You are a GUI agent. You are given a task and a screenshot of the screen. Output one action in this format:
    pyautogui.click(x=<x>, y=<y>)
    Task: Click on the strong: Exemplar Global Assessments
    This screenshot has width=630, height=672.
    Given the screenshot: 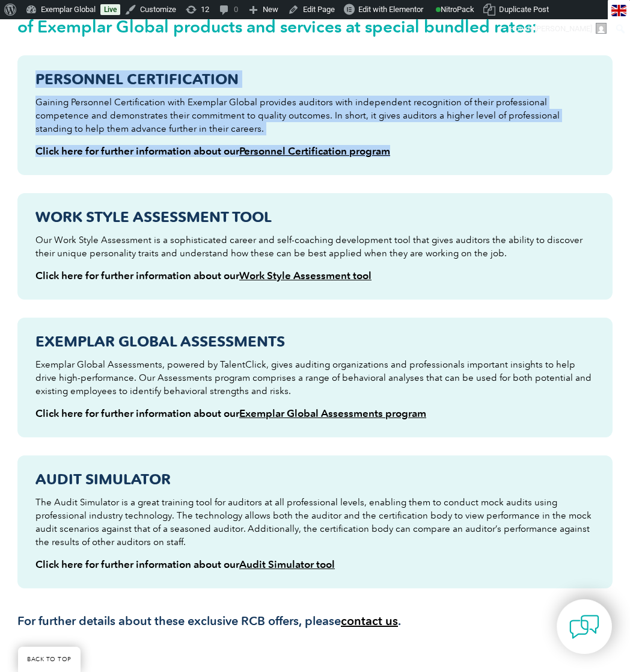 What is the action you would take?
    pyautogui.click(x=160, y=341)
    